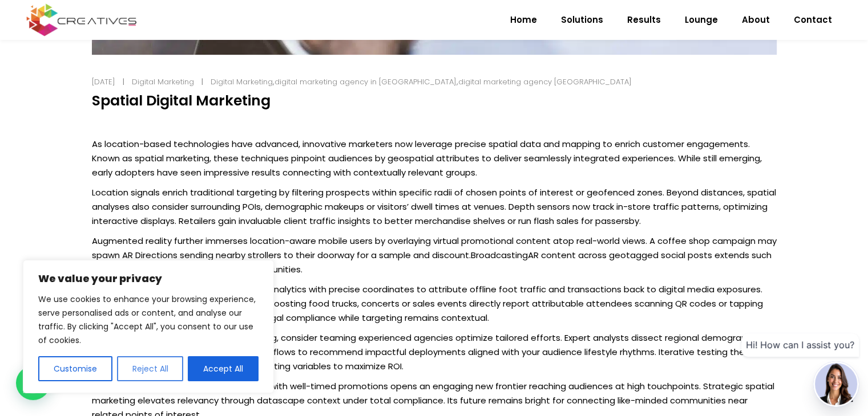  What do you see at coordinates (148, 327) in the screenshot?
I see `div: We value your privacy` at bounding box center [148, 327].